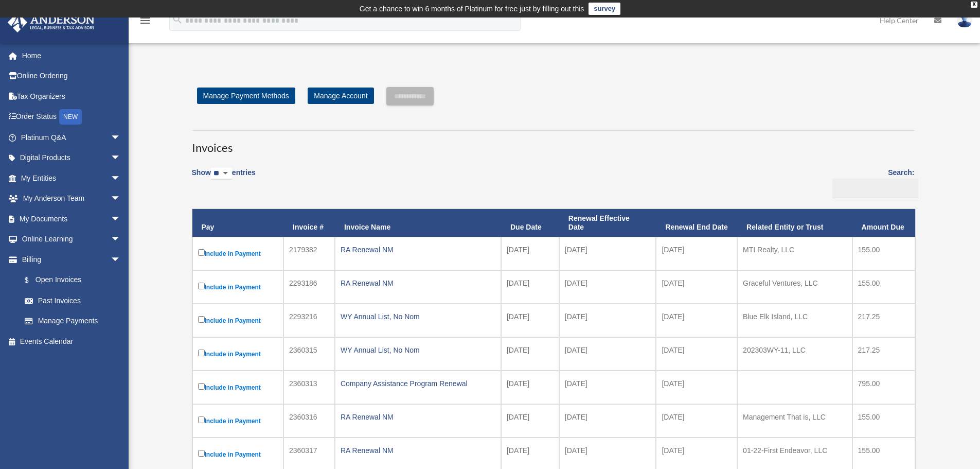 The width and height of the screenshot is (980, 469). What do you see at coordinates (72, 321) in the screenshot?
I see `a: Manage Payments` at bounding box center [72, 321].